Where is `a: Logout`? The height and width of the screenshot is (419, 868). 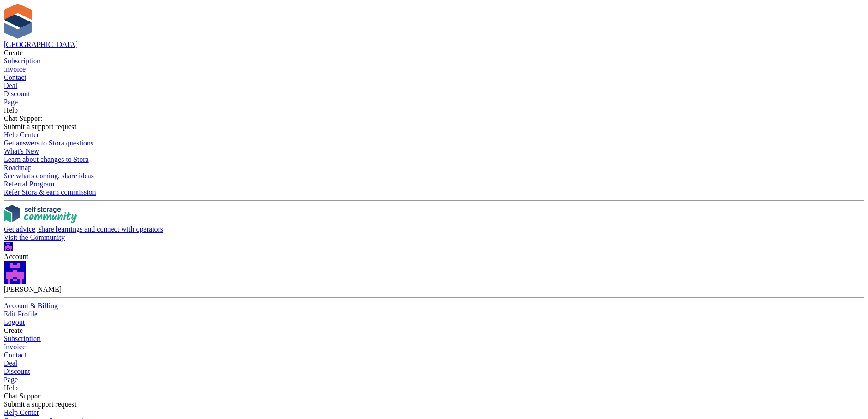
a: Logout is located at coordinates (434, 322).